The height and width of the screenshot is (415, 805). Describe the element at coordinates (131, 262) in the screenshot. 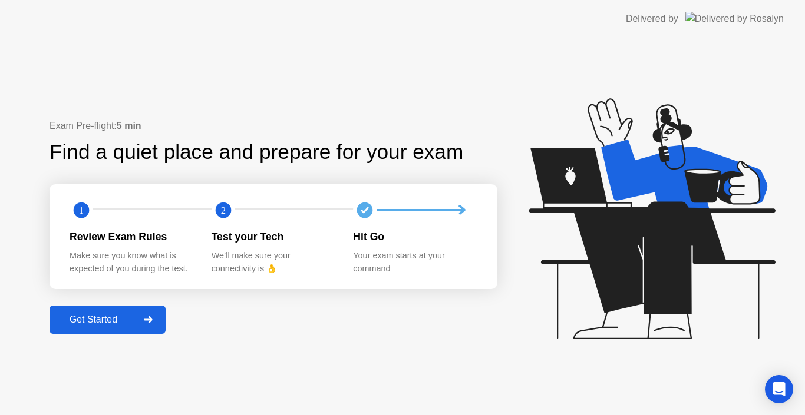

I see `div: Make sure you know what is expected of you during the test.` at that location.